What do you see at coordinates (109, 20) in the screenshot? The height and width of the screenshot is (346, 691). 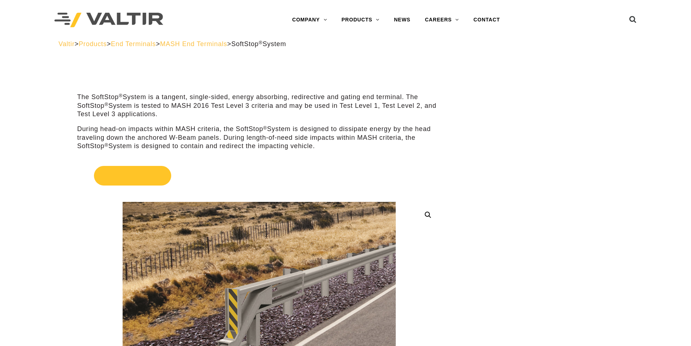 I see `img: Valtir` at bounding box center [109, 20].